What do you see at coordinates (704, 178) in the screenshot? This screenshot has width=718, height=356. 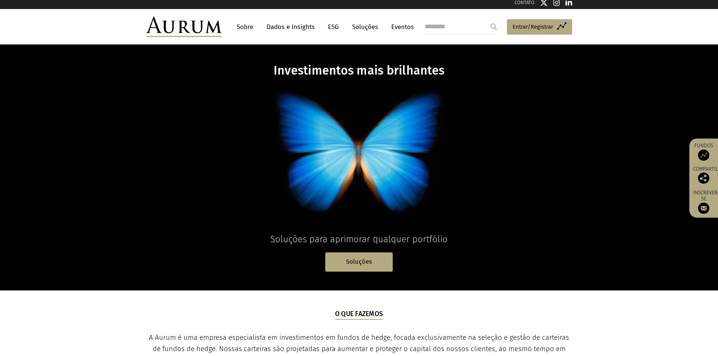 I see `img: Compartilhe esta publicação` at bounding box center [704, 178].